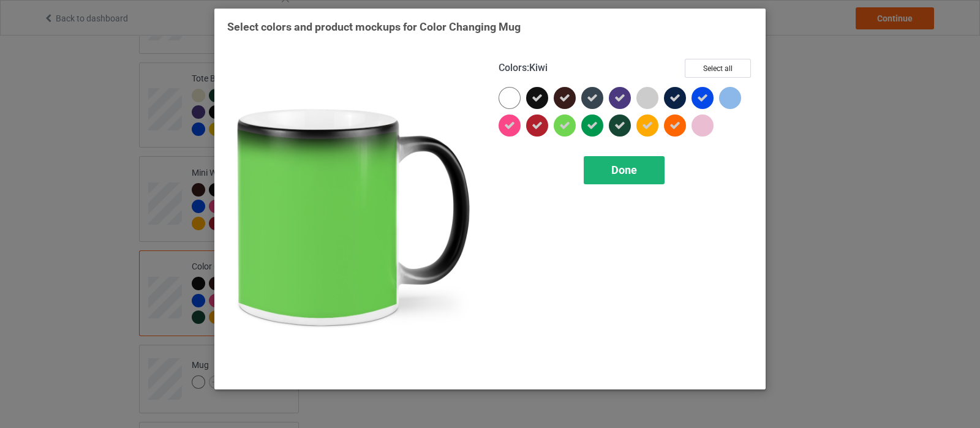 This screenshot has height=428, width=980. Describe the element at coordinates (538, 67) in the screenshot. I see `span: Kiwi` at that location.